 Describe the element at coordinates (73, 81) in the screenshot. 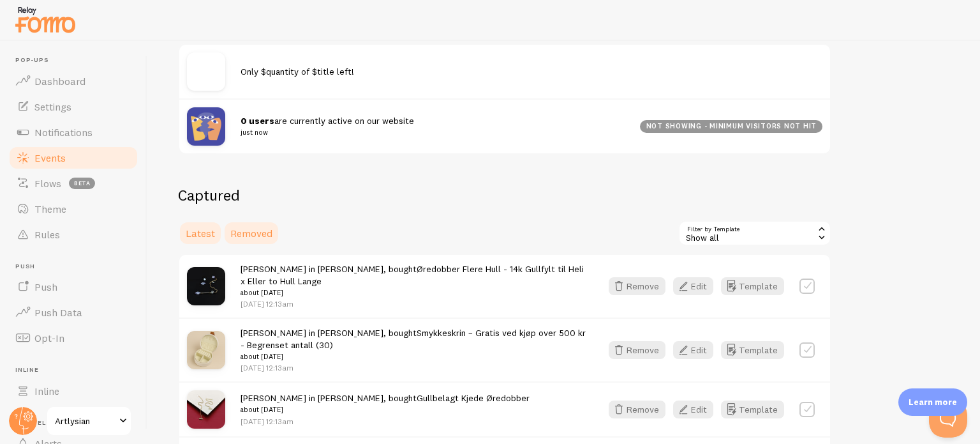

I see `a: Dashboard` at that location.